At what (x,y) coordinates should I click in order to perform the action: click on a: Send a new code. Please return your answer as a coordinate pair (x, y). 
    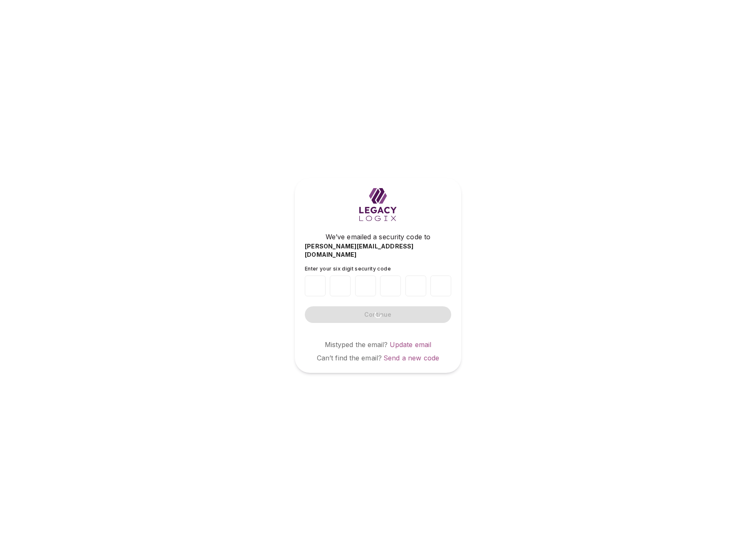
    Looking at the image, I should click on (411, 358).